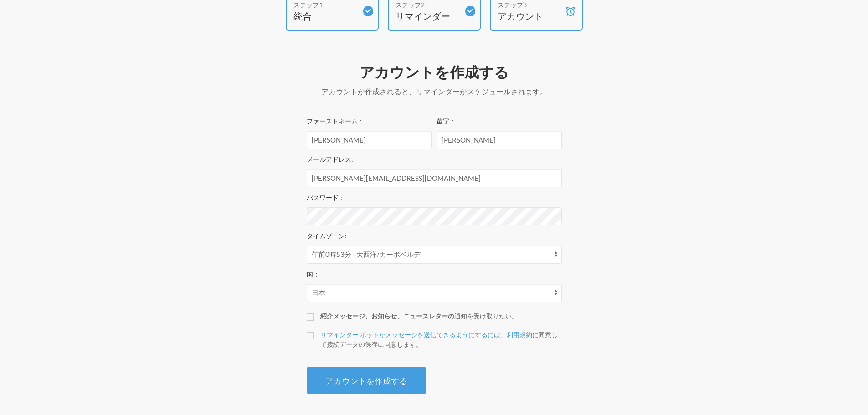  What do you see at coordinates (326, 197) in the screenshot?
I see `font: パスワード：` at bounding box center [326, 197].